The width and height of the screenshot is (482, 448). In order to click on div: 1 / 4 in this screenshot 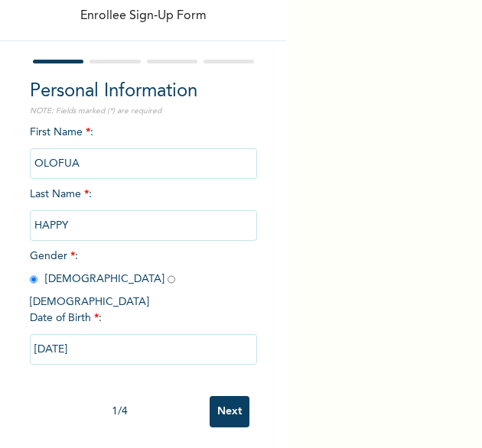, I will do `click(120, 411)`.